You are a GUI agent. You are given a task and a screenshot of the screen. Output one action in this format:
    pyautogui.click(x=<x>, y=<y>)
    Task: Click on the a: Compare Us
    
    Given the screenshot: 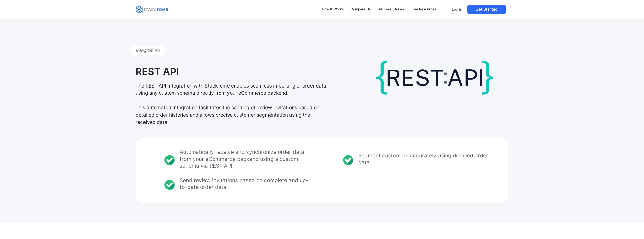 What is the action you would take?
    pyautogui.click(x=360, y=9)
    